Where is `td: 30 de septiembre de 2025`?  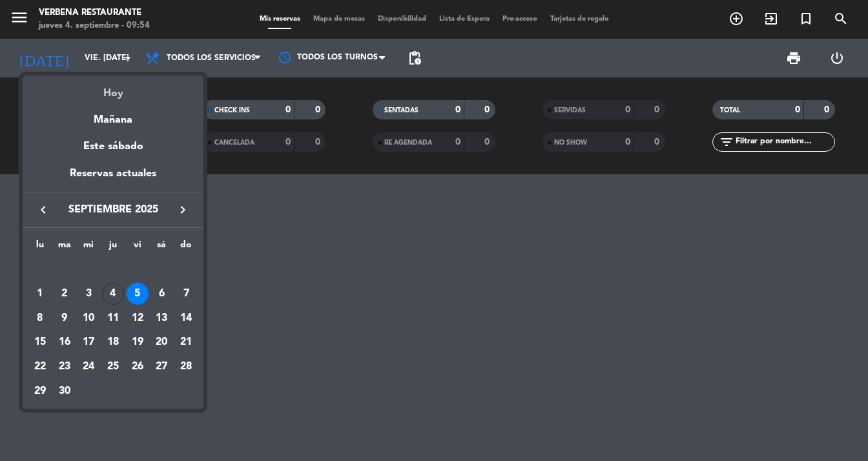 td: 30 de septiembre de 2025 is located at coordinates (64, 391).